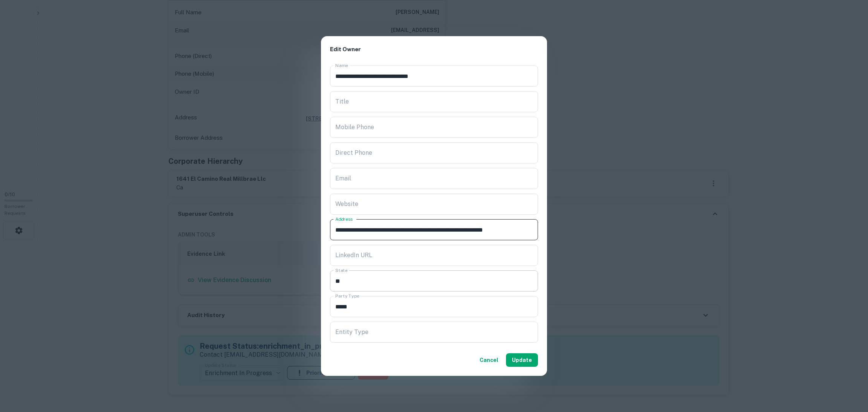 The height and width of the screenshot is (412, 868). What do you see at coordinates (347, 295) in the screenshot?
I see `label: Party Type` at bounding box center [347, 295].